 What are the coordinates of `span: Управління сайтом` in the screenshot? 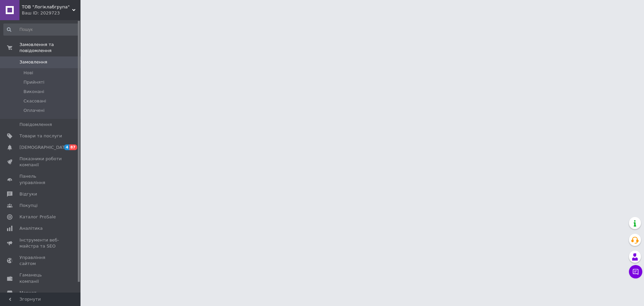 It's located at (40, 260).